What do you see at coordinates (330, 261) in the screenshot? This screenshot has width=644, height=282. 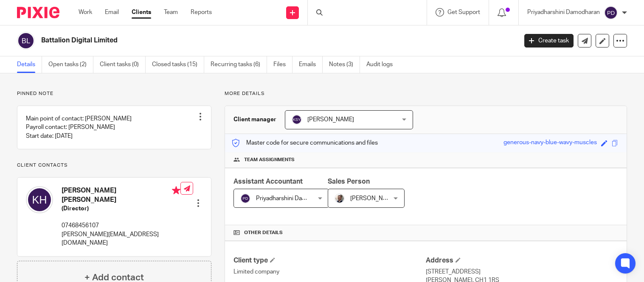 I see `h4: Client type` at bounding box center [330, 261].